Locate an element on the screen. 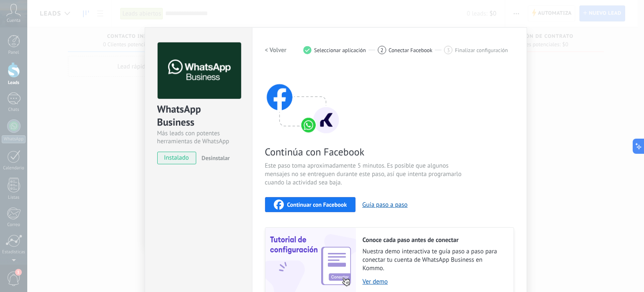  span: Conectar Facebook is located at coordinates (411, 50).